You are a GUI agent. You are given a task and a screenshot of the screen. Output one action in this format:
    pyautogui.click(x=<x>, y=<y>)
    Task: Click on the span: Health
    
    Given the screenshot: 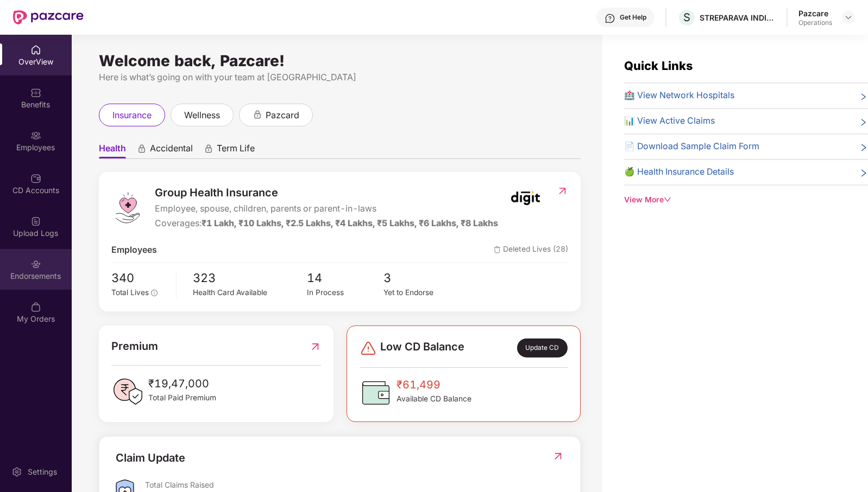 What is the action you would take?
    pyautogui.click(x=112, y=150)
    